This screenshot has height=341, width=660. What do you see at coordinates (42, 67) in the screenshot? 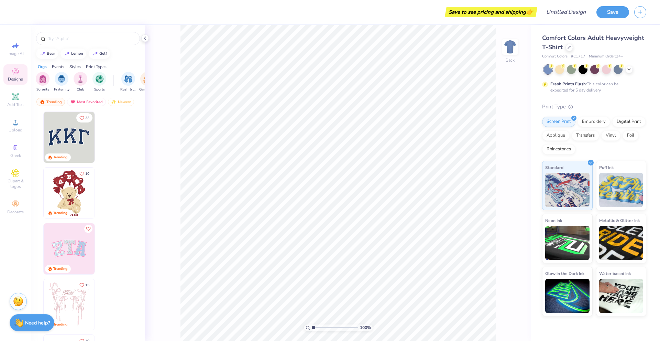
I see `div: Orgs` at bounding box center [42, 67].